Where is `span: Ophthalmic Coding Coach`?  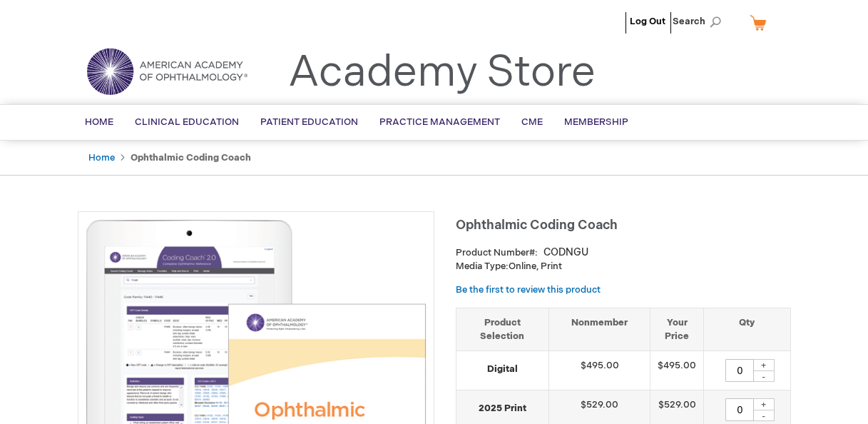
span: Ophthalmic Coding Coach is located at coordinates (536, 224).